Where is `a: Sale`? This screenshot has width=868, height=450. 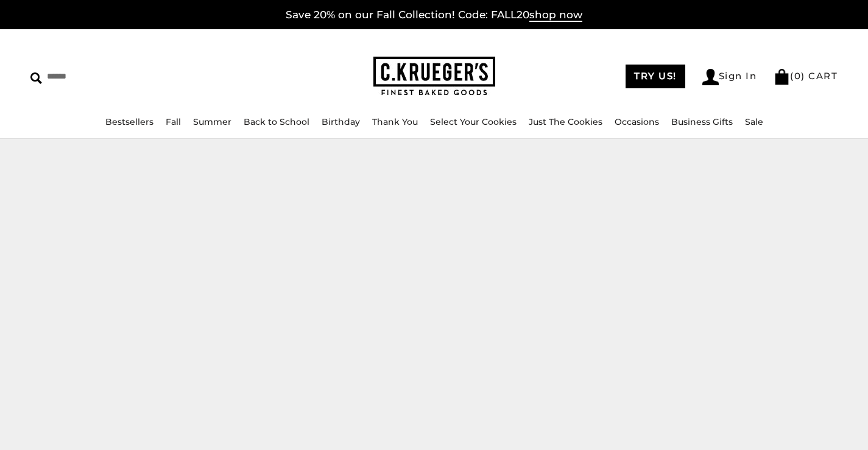
a: Sale is located at coordinates (754, 122).